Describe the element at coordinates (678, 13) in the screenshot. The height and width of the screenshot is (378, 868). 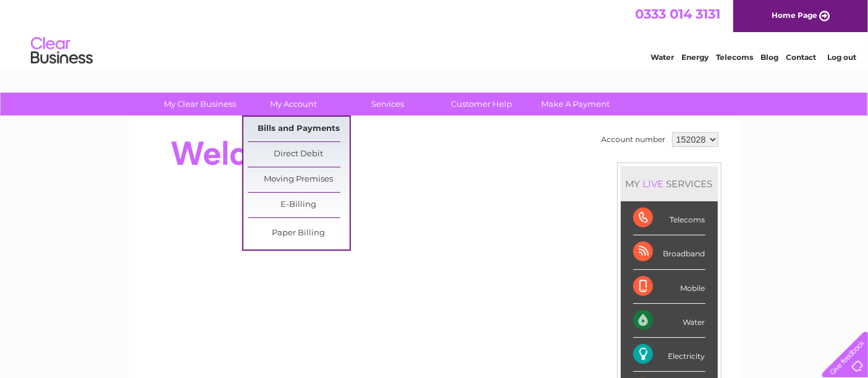
I see `span: 0333 014 3131` at that location.